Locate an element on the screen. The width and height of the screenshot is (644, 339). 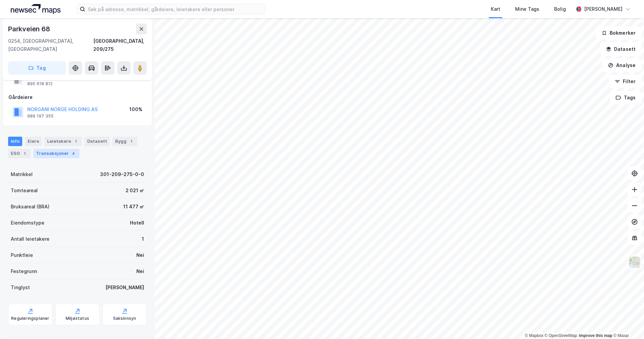
div: Kart is located at coordinates (496, 9).